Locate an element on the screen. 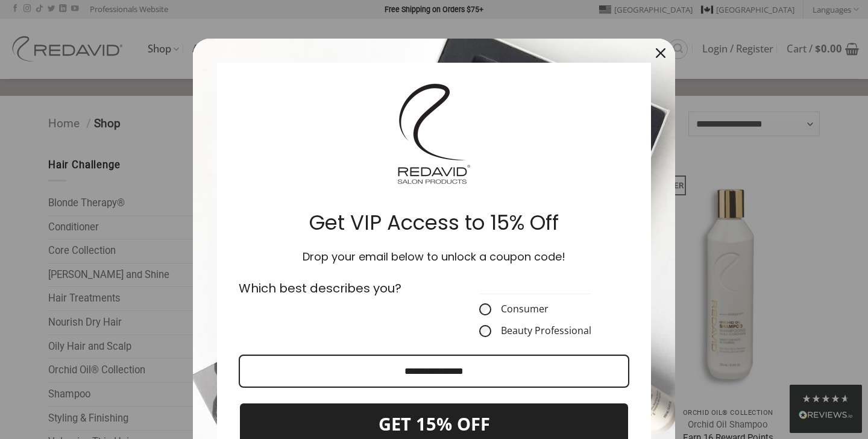 The image size is (868, 439). input: Beauty Professional is located at coordinates (485, 331).